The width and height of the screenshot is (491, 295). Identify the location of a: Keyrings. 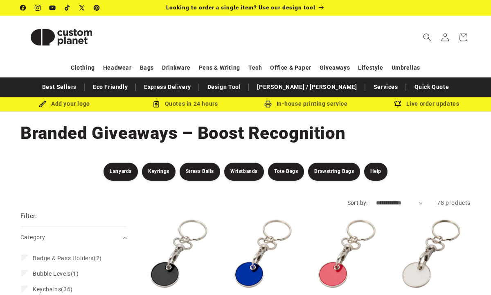
(159, 172).